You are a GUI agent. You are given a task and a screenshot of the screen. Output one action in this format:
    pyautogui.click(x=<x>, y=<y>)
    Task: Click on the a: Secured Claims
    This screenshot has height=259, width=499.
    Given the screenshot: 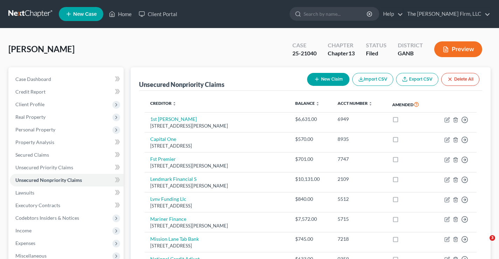 What is the action you would take?
    pyautogui.click(x=67, y=155)
    